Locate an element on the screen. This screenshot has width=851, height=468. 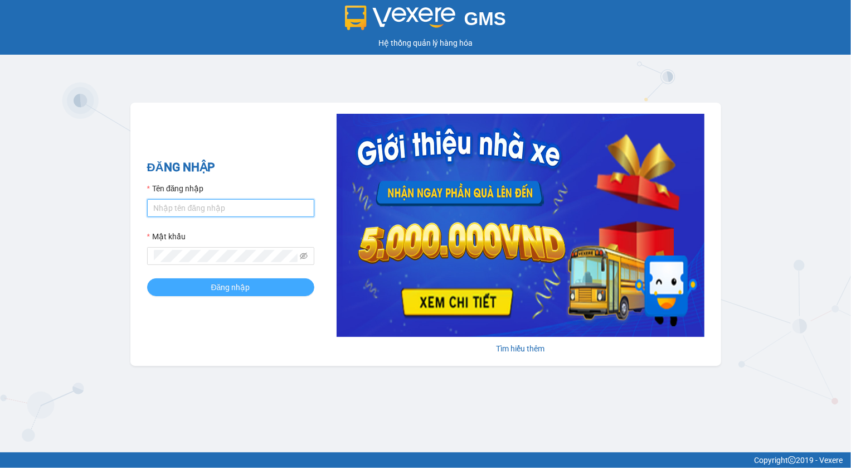
img: banner-0 is located at coordinates (521, 225).